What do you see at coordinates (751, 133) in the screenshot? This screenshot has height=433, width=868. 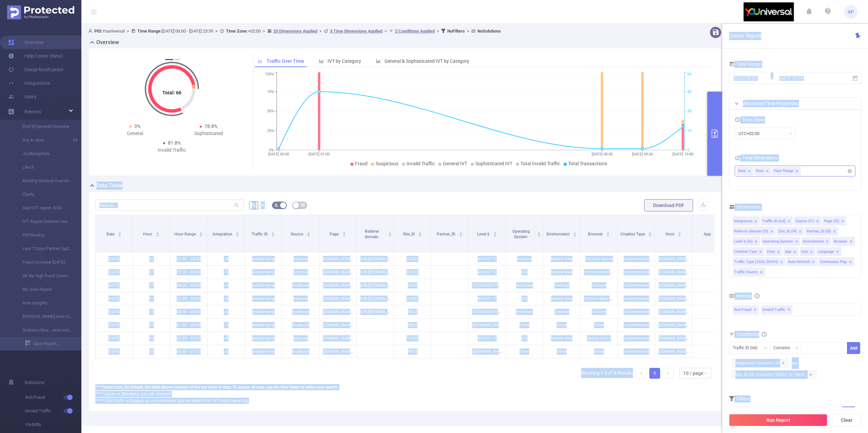 I see `div: UTC+02:00` at bounding box center [751, 133].